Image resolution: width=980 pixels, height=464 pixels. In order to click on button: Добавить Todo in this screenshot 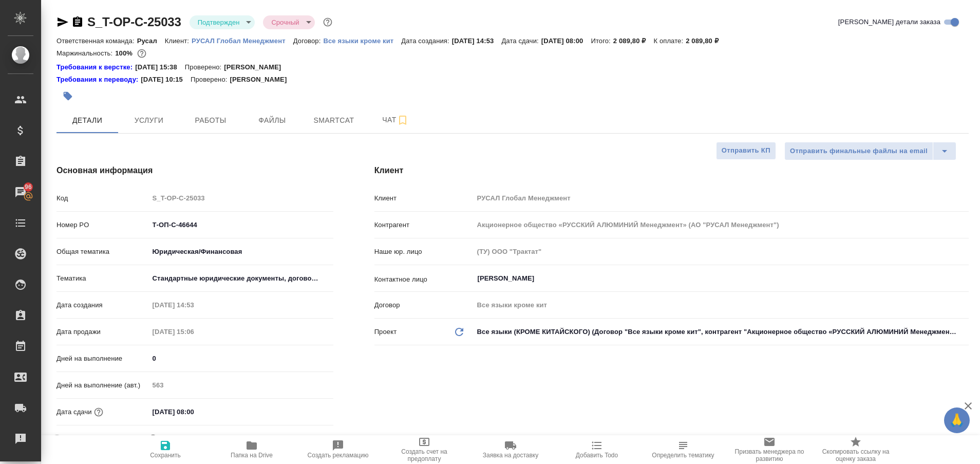, I will do `click(597, 450)`.